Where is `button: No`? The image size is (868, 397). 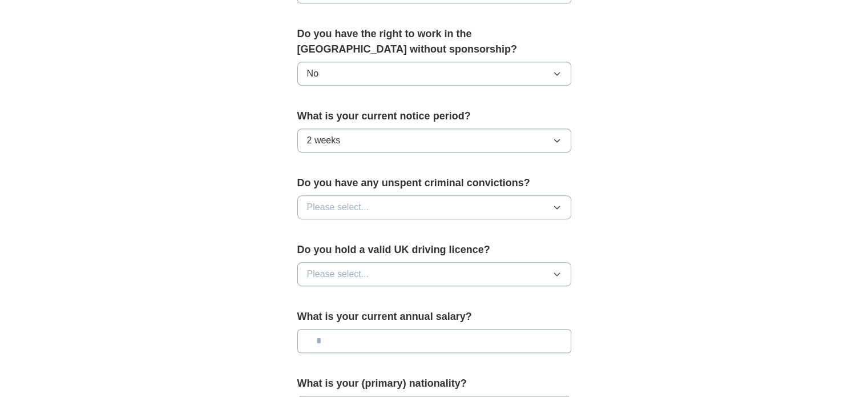 button: No is located at coordinates (434, 74).